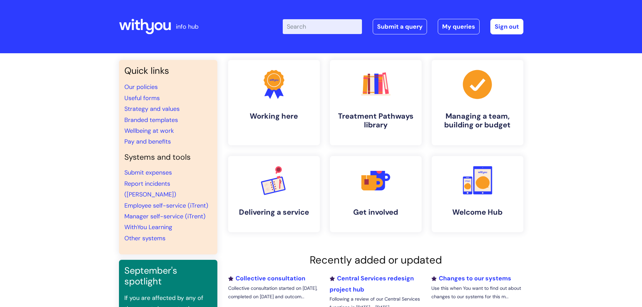 This screenshot has width=642, height=307. Describe the element at coordinates (148, 227) in the screenshot. I see `a: WithYou Learning` at that location.